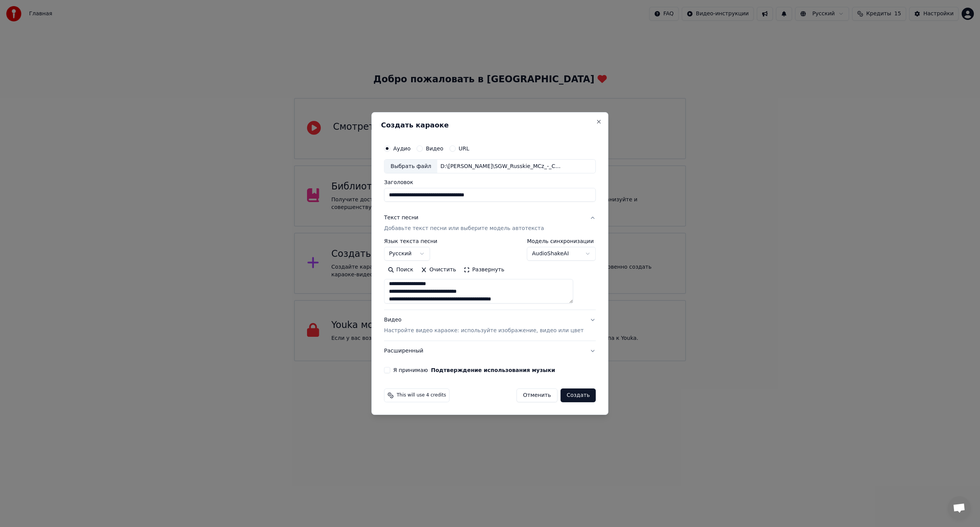 Image resolution: width=980 pixels, height=527 pixels. Describe the element at coordinates (490, 274) in the screenshot. I see `div: Текст песниДобавьте текст песни или выберите модель автотекста` at that location.